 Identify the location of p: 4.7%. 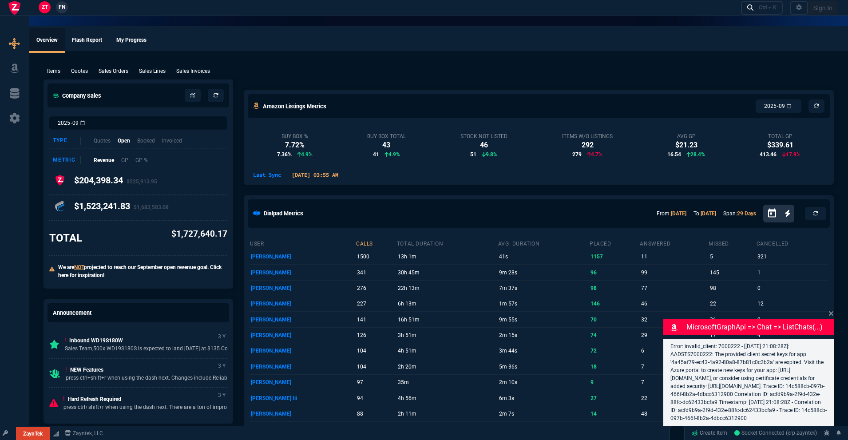
(595, 155).